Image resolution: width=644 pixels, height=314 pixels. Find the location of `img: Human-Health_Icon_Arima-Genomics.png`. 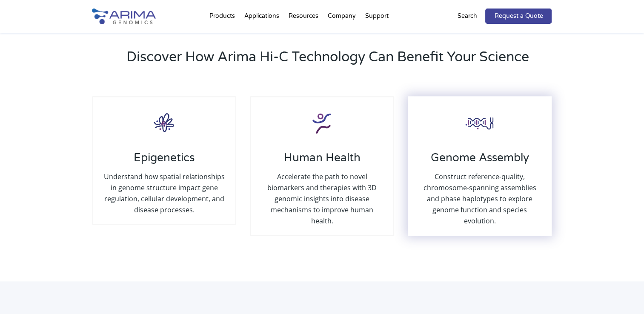

img: Human-Health_Icon_Arima-Genomics.png is located at coordinates (322, 122).